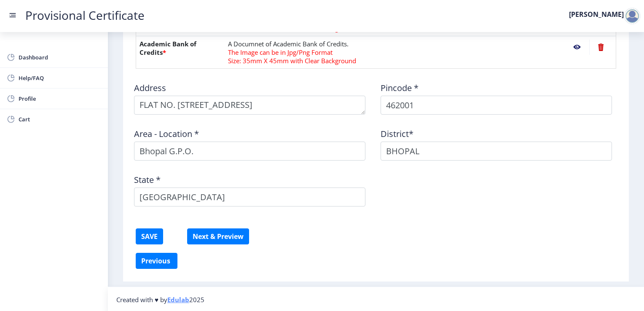  What do you see at coordinates (292, 61) in the screenshot?
I see `span: Size: 35mm X 45mm with Clear Background` at bounding box center [292, 61].